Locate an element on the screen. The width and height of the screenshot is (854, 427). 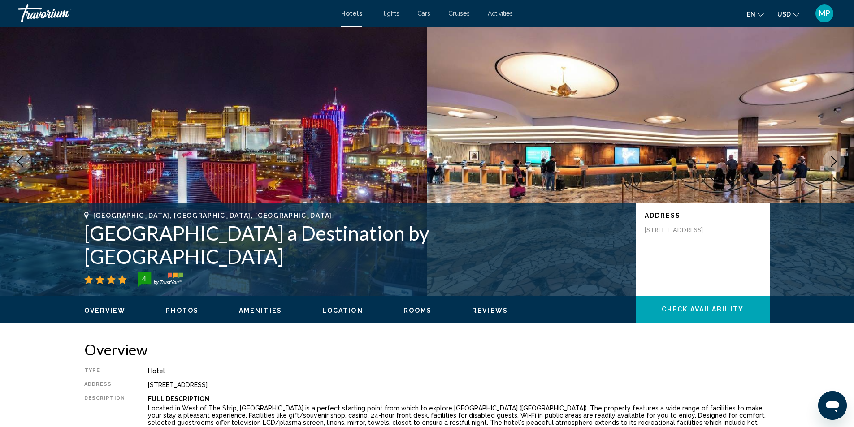
h2: Overview is located at coordinates (427, 350).